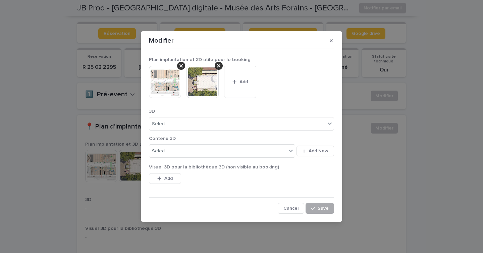 The width and height of the screenshot is (483, 253). I want to click on span: Cancel, so click(291, 208).